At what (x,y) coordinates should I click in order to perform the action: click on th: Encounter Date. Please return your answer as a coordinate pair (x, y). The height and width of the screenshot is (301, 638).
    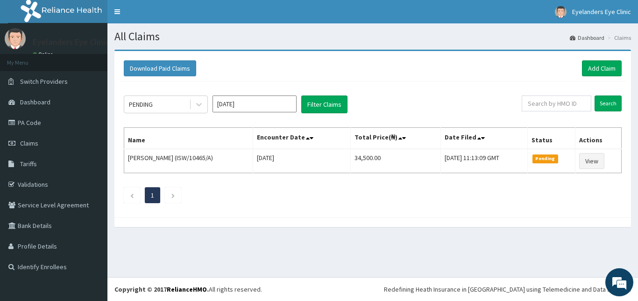
    Looking at the image, I should click on (302, 138).